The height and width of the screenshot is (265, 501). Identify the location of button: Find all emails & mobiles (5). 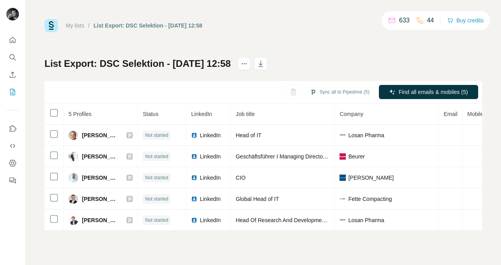
(429, 92).